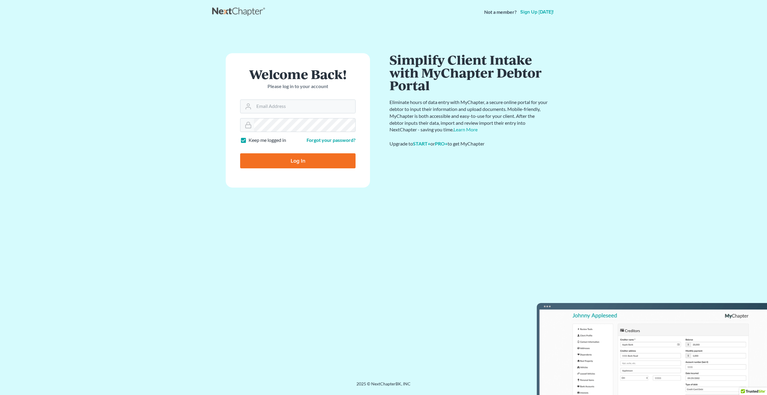 This screenshot has height=395, width=767. What do you see at coordinates (383, 386) in the screenshot?
I see `div: 2025 © NextChapterBK, INC` at bounding box center [383, 386].